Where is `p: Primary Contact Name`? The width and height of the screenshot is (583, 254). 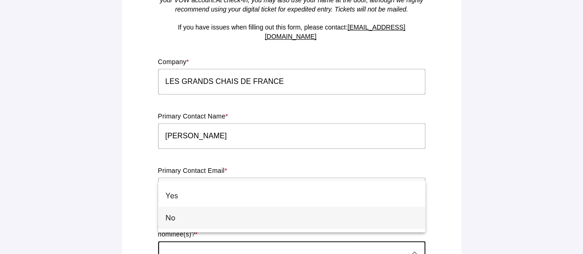 p: Primary Contact Name is located at coordinates (292, 117).